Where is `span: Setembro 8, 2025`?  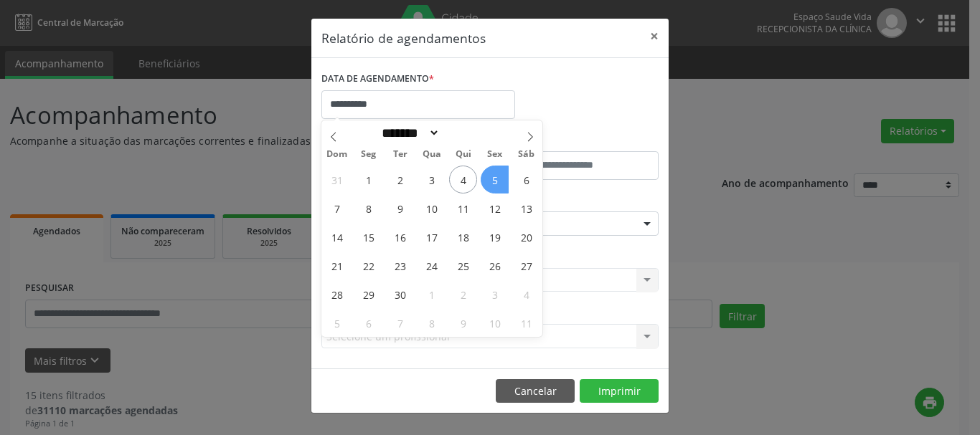
span: Setembro 8, 2025 is located at coordinates (368, 208).